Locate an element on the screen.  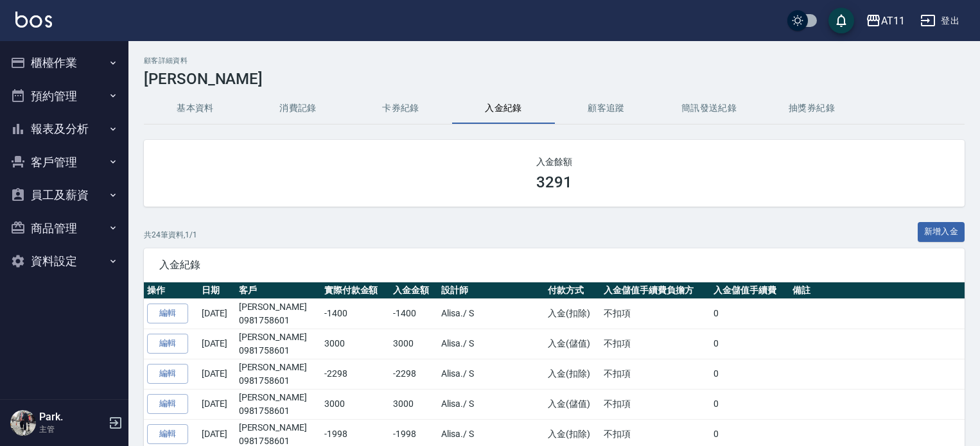
th: 設計師 is located at coordinates (491, 291).